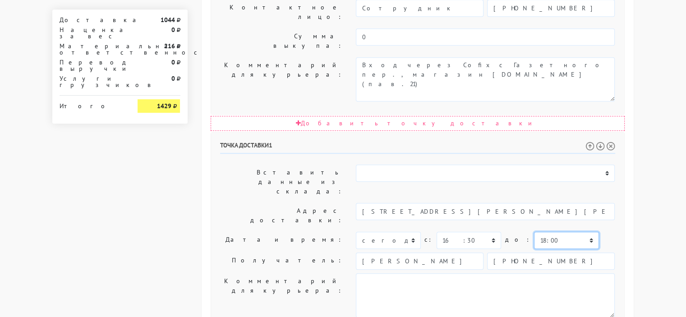  Describe the element at coordinates (281, 215) in the screenshot. I see `label: Адрес доставки:` at that location.